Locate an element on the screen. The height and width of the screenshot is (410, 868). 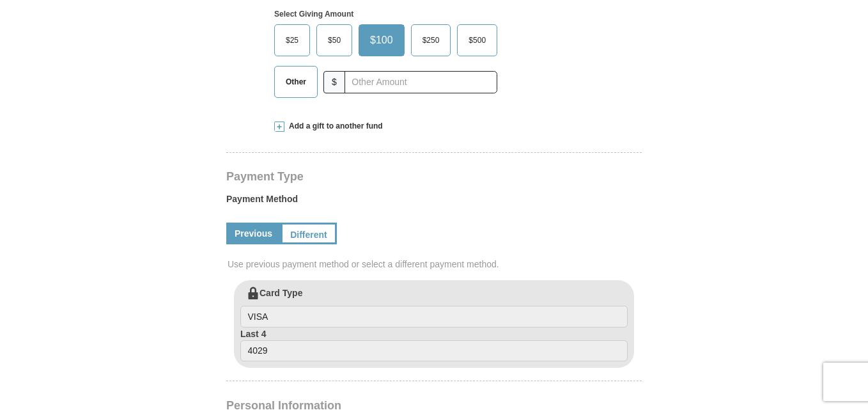
input: Last 4 is located at coordinates (434, 352).